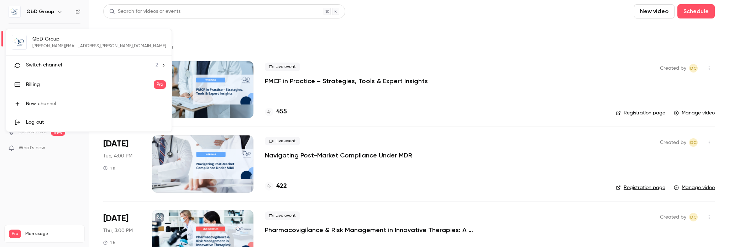 This screenshot has height=247, width=729. Describe the element at coordinates (90, 85) in the screenshot. I see `div: Billing` at that location.